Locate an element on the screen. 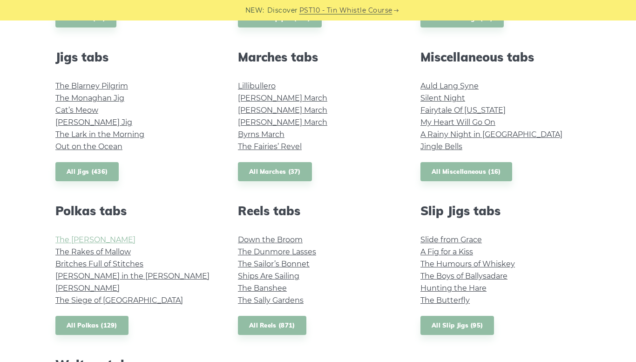 Image resolution: width=636 pixels, height=362 pixels. h2: Jigs tabs is located at coordinates (135, 57).